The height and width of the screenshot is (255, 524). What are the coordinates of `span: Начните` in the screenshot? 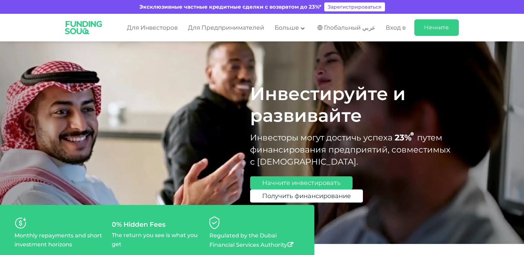 It's located at (437, 27).